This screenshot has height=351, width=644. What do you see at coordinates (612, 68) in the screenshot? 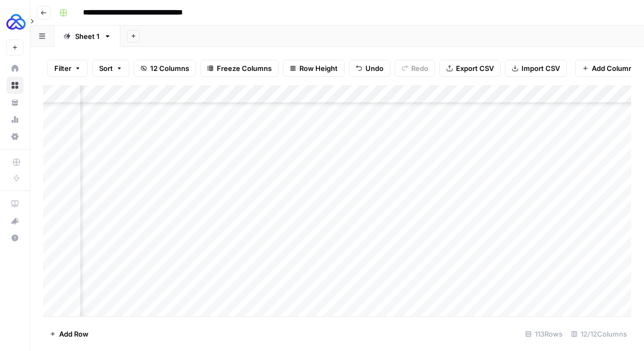
I see `span: Add Column` at bounding box center [612, 68].